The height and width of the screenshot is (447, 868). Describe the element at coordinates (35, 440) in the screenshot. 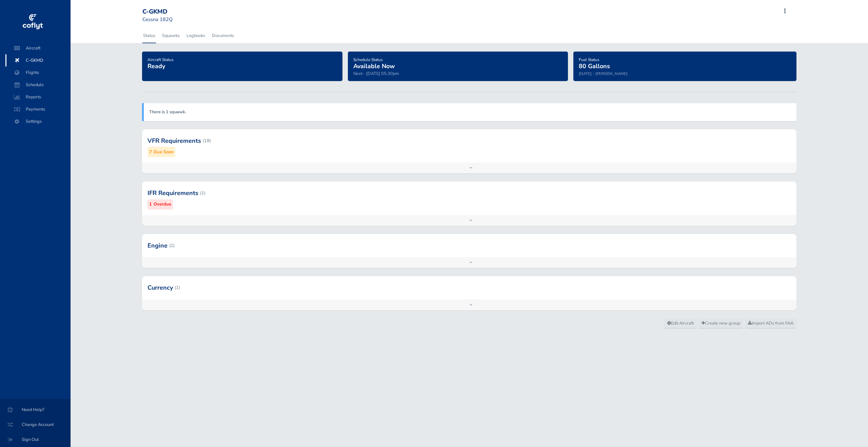

I see `span: Sign Out` at that location.